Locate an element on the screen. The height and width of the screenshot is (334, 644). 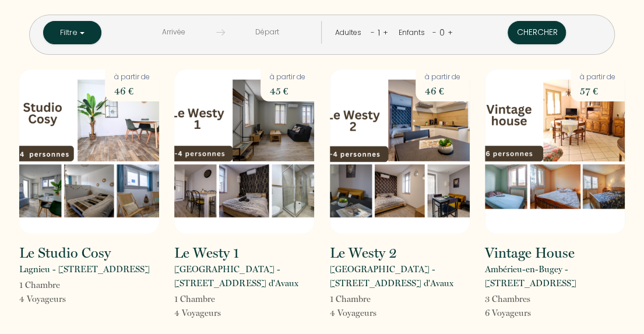
img: guests is located at coordinates (220, 32).